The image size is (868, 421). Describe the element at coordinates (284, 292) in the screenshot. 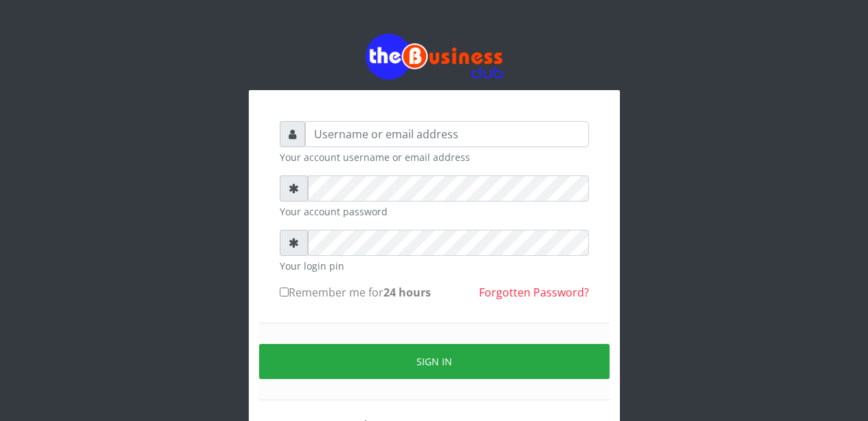

I see `input: Remember me for24 hours` at that location.